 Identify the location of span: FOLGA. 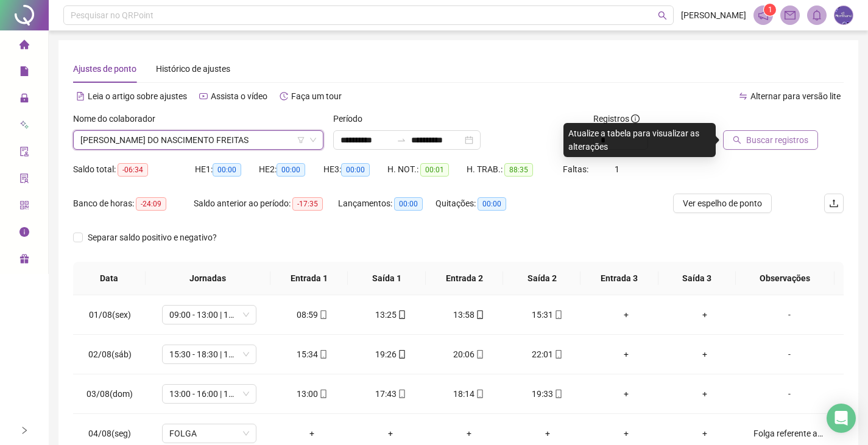
(209, 434).